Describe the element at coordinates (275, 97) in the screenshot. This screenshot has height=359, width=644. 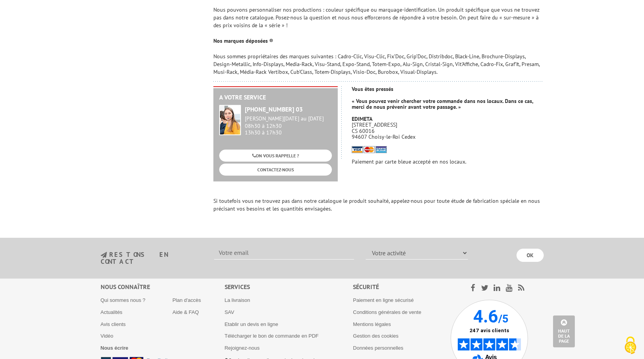
I see `h2: A votre service` at that location.